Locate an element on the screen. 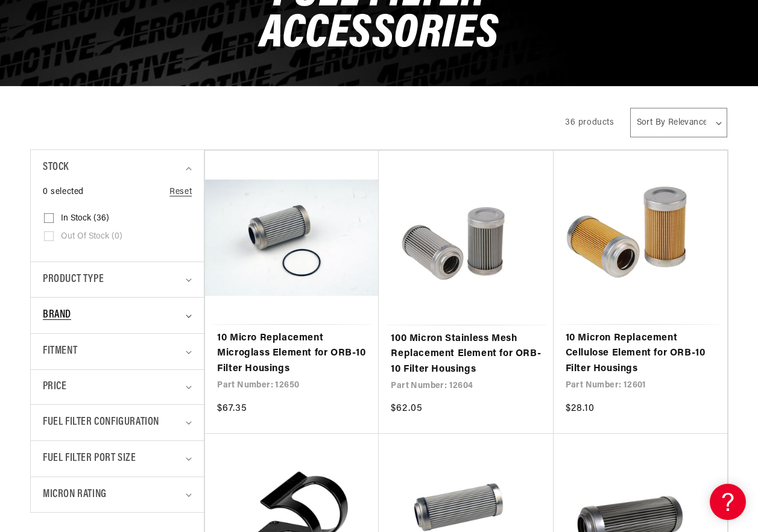 Image resolution: width=758 pixels, height=532 pixels. summary: Fuel Filter Configuration (0 selected) is located at coordinates (117, 423).